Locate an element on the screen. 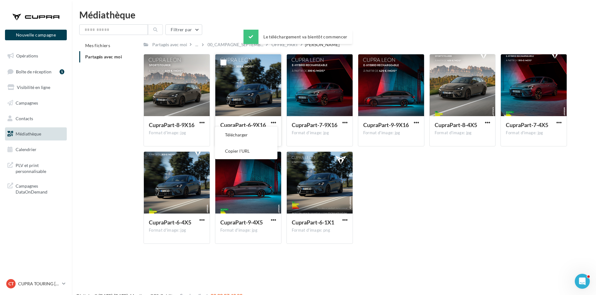 The width and height of the screenshot is (596, 295). div: Le téléchargement va bientôt commencer is located at coordinates (298, 37).